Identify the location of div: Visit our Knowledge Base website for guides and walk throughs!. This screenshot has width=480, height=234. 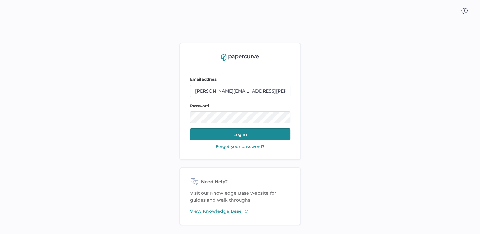
(240, 196).